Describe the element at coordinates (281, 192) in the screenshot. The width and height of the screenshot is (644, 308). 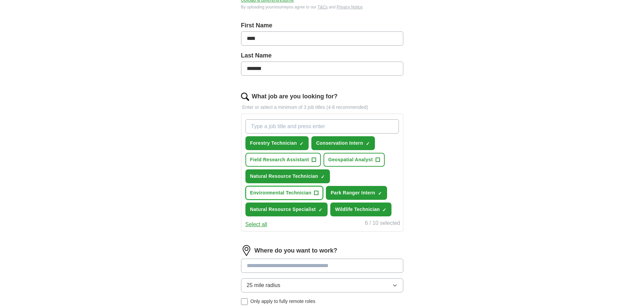
I see `span: Environmental Technician` at that location.